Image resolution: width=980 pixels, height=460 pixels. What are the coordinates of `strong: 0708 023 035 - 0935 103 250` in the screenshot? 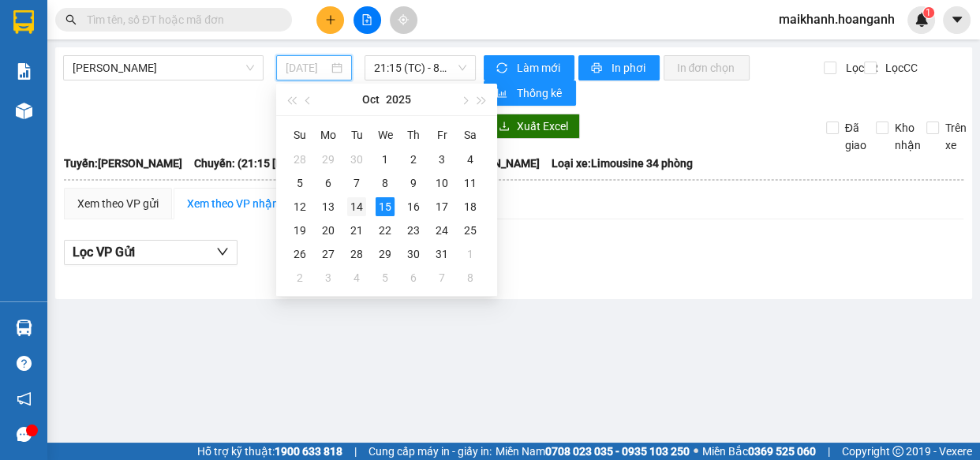 It's located at (617, 451).